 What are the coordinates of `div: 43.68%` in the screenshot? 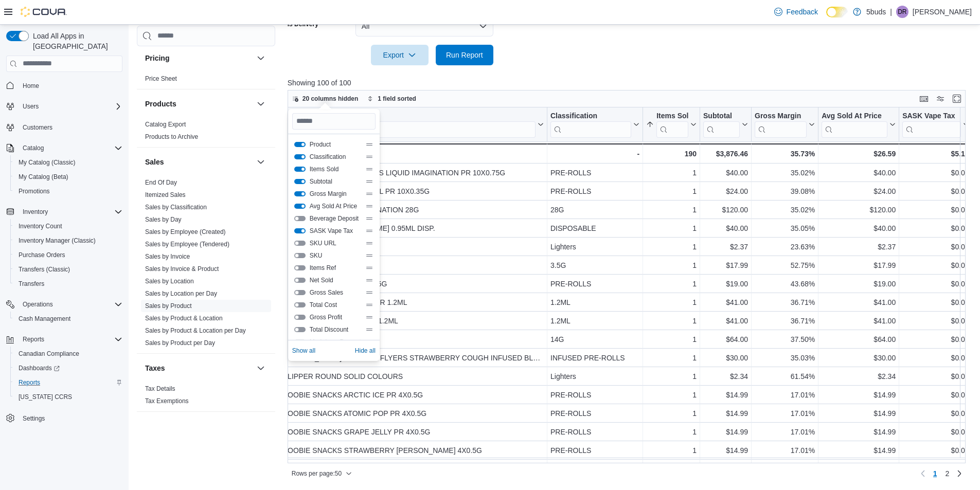 It's located at (784, 284).